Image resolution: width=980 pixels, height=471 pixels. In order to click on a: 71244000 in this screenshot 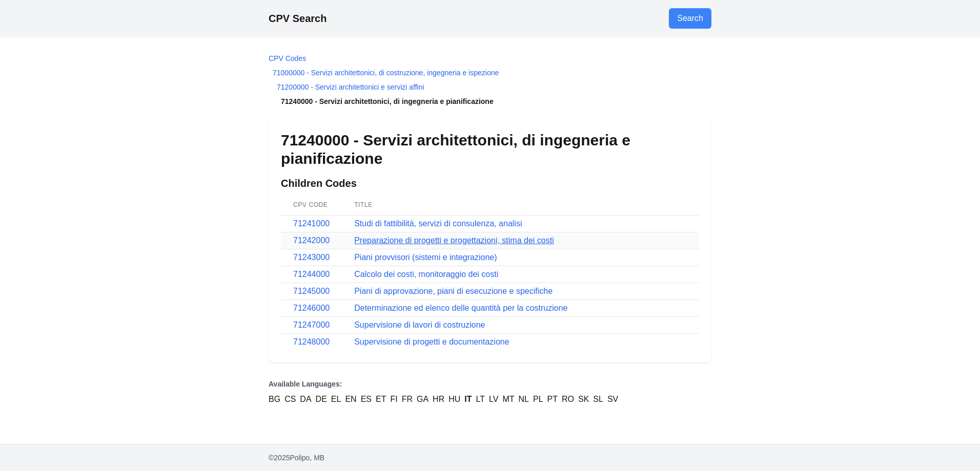, I will do `click(311, 274)`.